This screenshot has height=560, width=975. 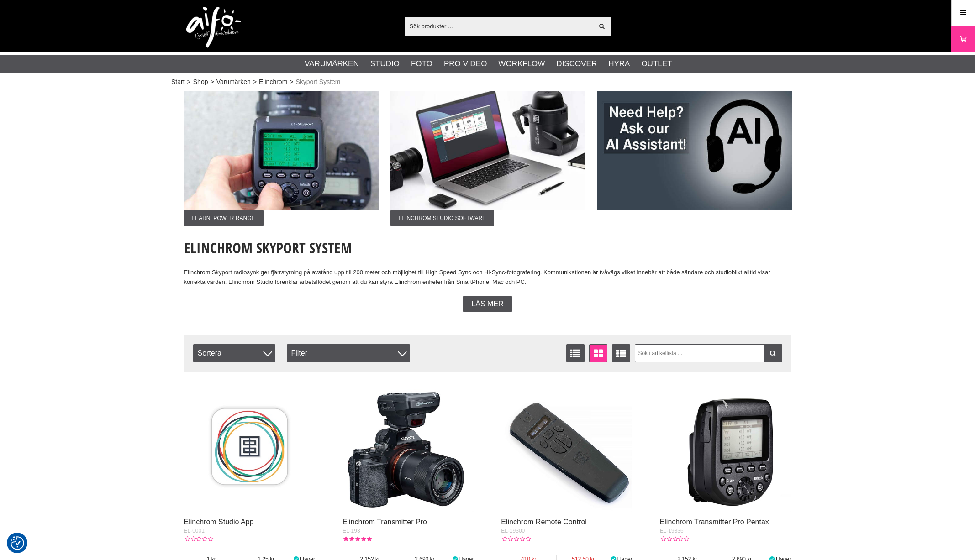 What do you see at coordinates (488, 277) in the screenshot?
I see `p: Elinchrom Skyport radiosynk ger fjärrstyrning på avstånd upp till 200 meter och möjlighet till Hi...` at bounding box center [488, 277].